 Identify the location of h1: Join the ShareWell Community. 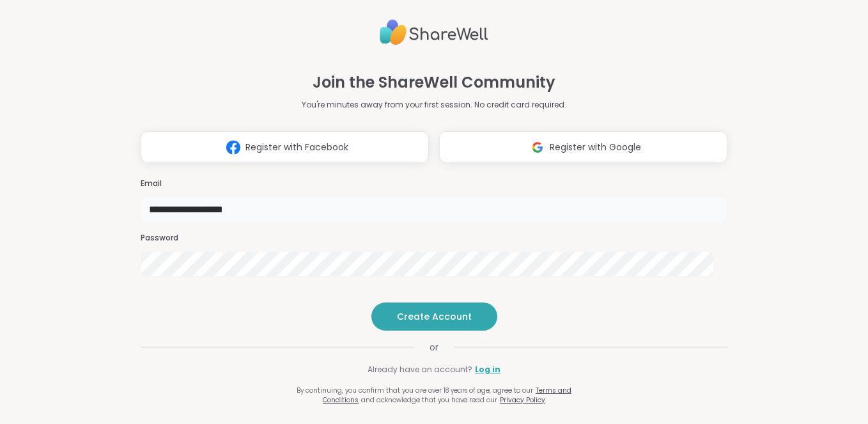
(434, 82).